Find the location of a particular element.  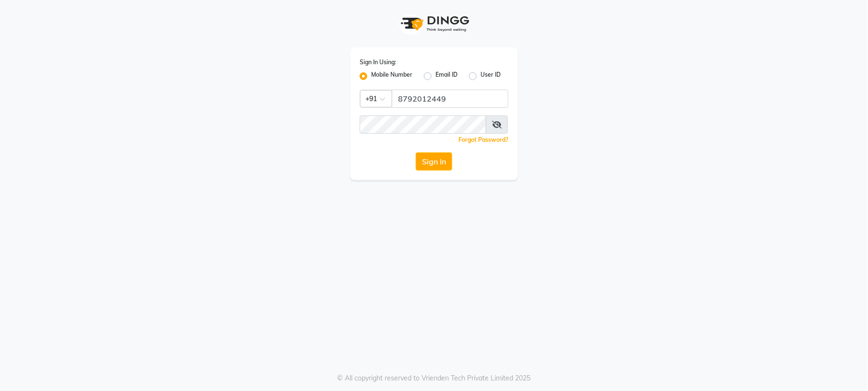

label: Sign In Using: is located at coordinates (378, 62).